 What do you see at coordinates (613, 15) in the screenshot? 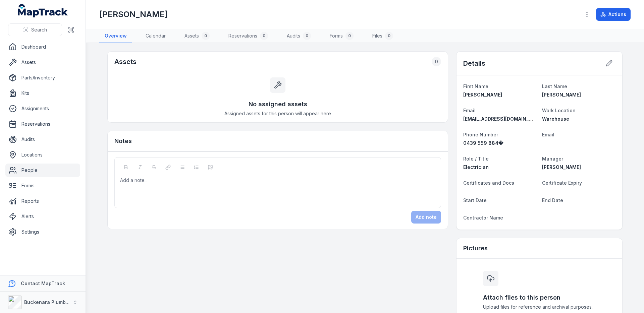
I see `button: Actions` at bounding box center [613, 15].